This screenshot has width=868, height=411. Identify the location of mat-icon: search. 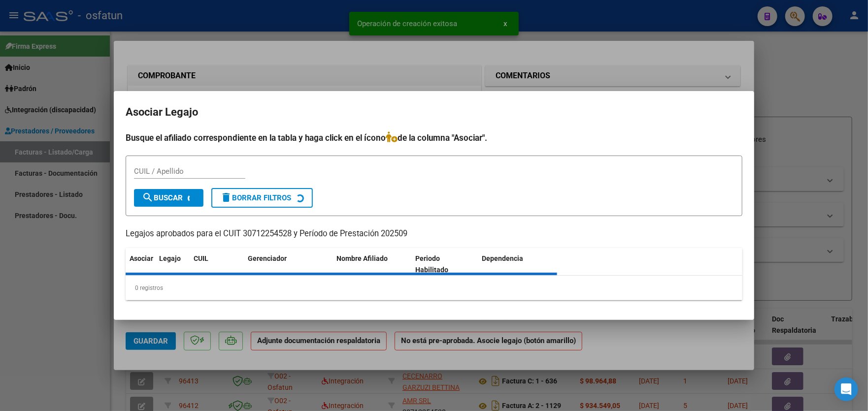
(148, 198).